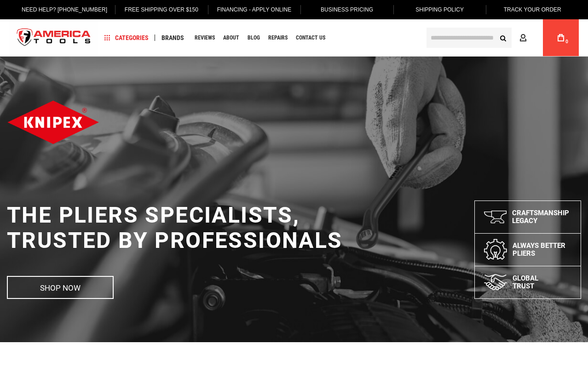 This screenshot has height=367, width=588. I want to click on a: Blog, so click(253, 38).